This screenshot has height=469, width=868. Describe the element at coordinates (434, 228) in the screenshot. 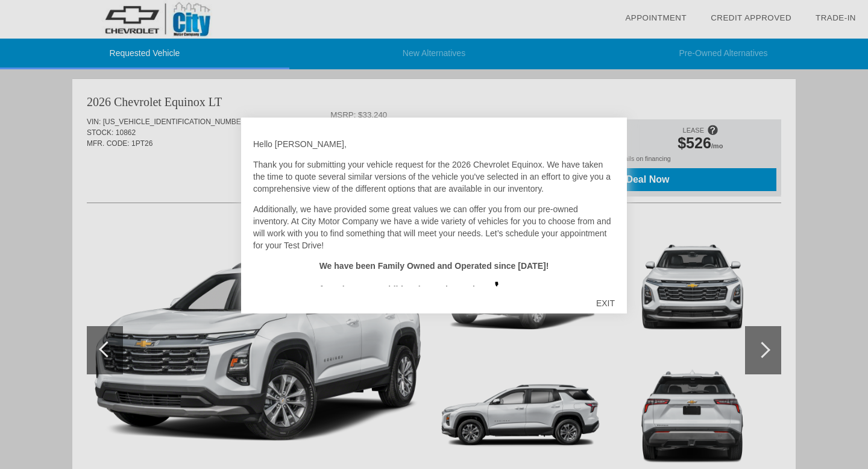

I see `p: Additionally, we have provided some great values we can offer you from our pre-owned inventory. A...` at that location.